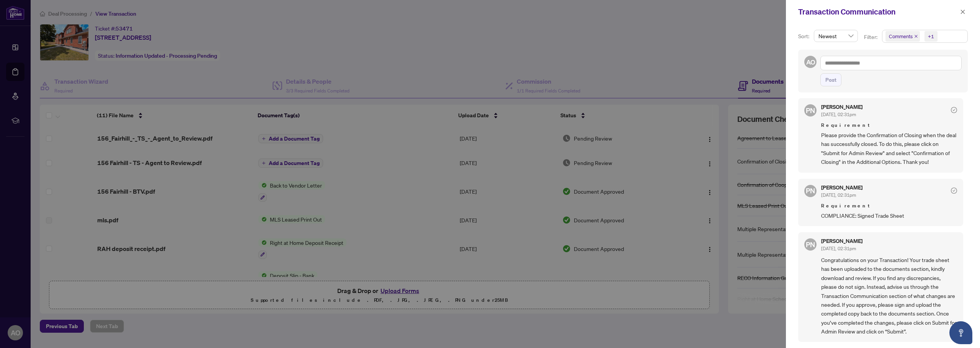  Describe the element at coordinates (889, 216) in the screenshot. I see `span: COMPLIANCE: Signed Trade Sheet` at that location.